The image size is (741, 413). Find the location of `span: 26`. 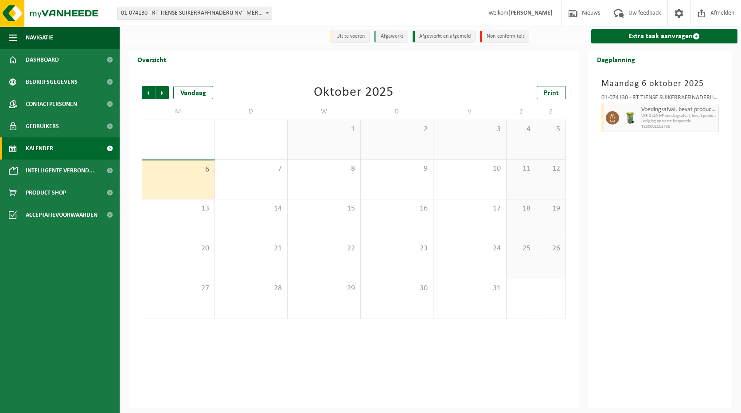

span: 26 is located at coordinates (551, 249).